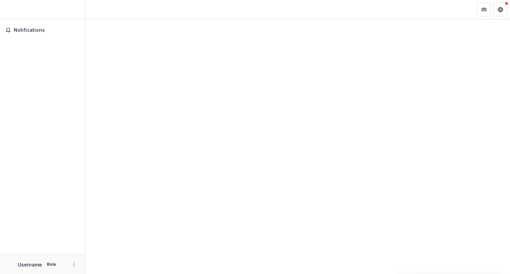 The image size is (510, 274). Describe the element at coordinates (74, 265) in the screenshot. I see `button: More` at that location.